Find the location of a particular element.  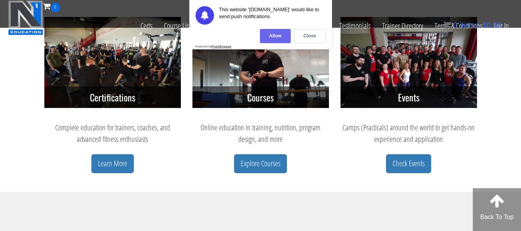

a: 0 items: $0.00 is located at coordinates (472, 25).